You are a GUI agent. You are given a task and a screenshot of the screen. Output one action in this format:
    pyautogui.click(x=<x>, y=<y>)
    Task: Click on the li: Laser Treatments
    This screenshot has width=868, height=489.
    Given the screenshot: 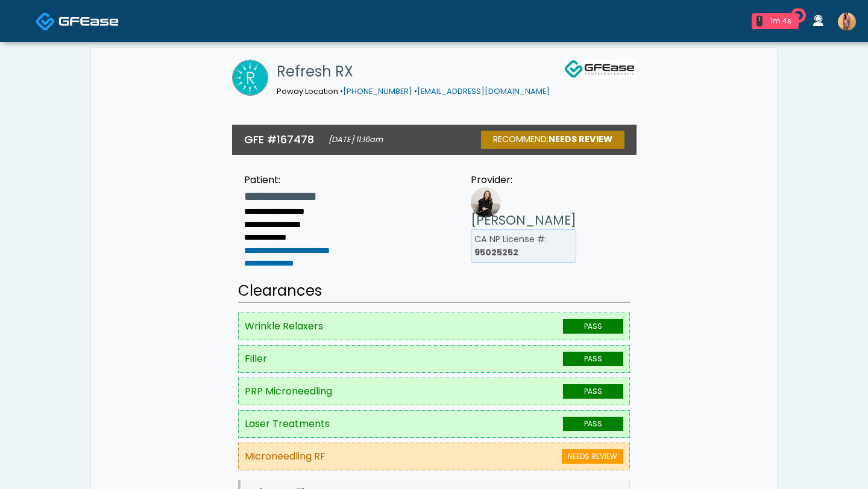 What is the action you would take?
    pyautogui.click(x=434, y=424)
    